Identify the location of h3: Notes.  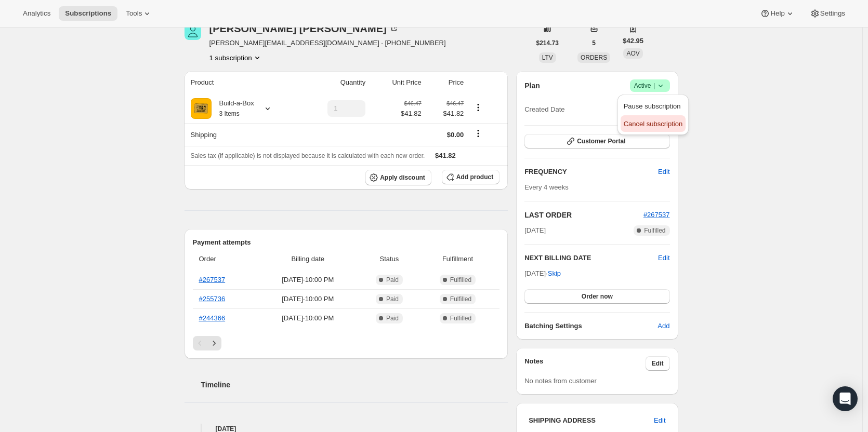
(584, 364).